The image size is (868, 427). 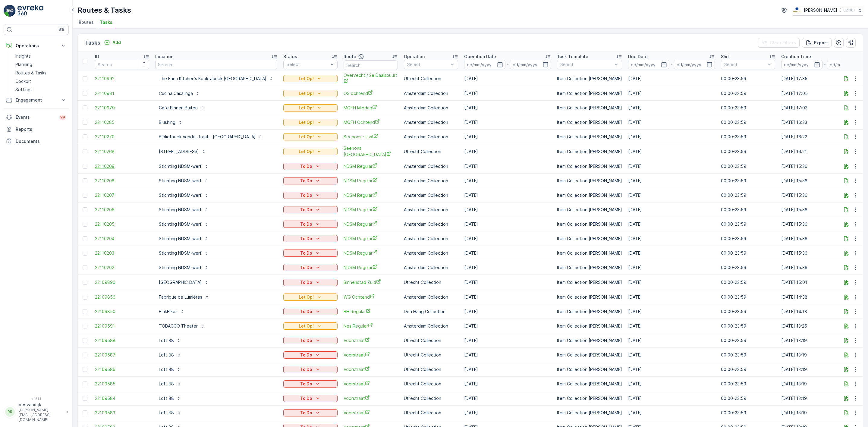 What do you see at coordinates (122, 312) in the screenshot?
I see `span: 22109850` at bounding box center [122, 312].